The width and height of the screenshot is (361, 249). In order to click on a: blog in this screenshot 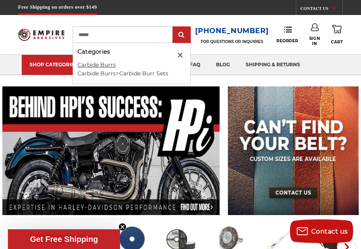, I will do `click(223, 65)`.